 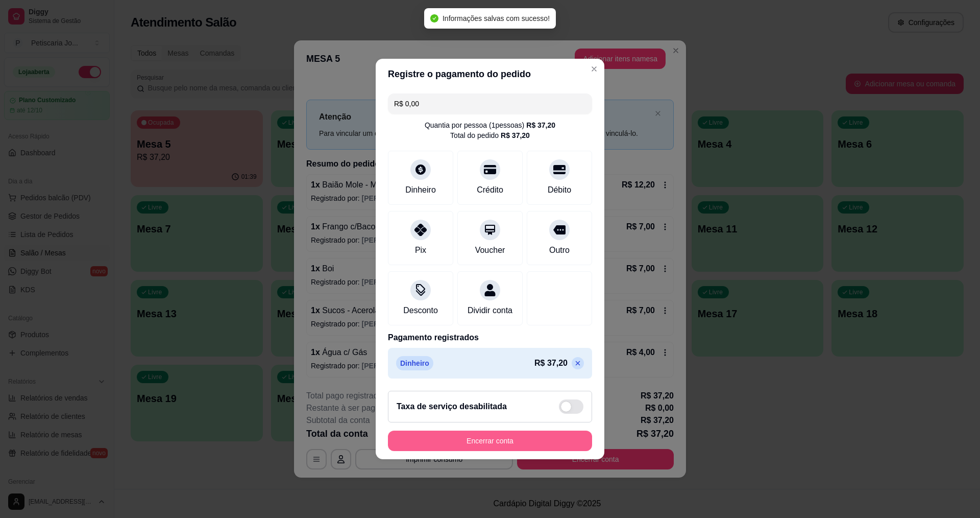 I want to click on header: Registre o pagamento do pedido, so click(x=490, y=74).